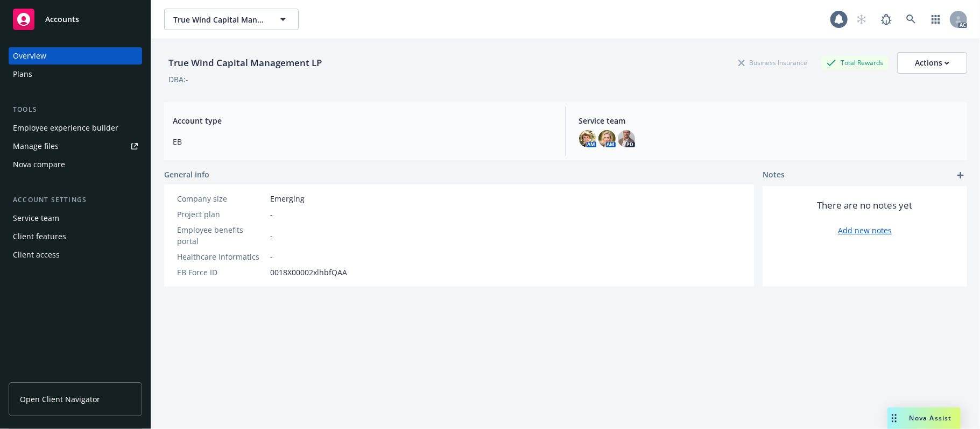  What do you see at coordinates (66, 128) in the screenshot?
I see `div: Employee experience builder` at bounding box center [66, 128].